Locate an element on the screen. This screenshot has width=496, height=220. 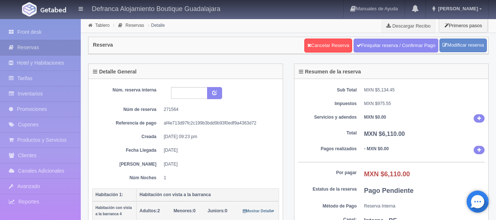
dt: Método de Pago is located at coordinates (327, 206).